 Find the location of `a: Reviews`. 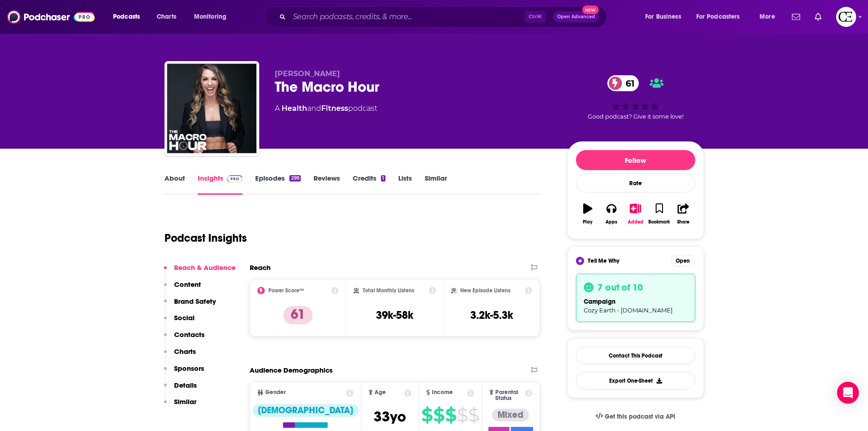

a: Reviews is located at coordinates (327, 185).